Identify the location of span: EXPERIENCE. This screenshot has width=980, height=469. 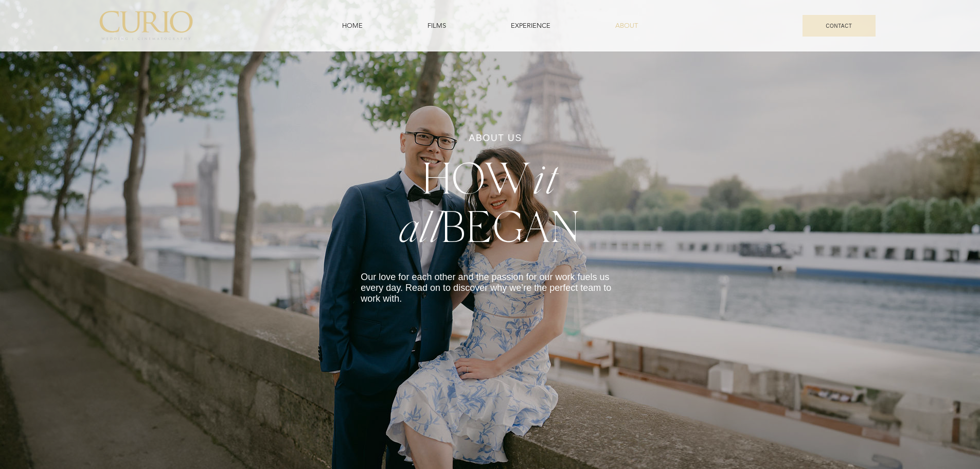
(531, 26).